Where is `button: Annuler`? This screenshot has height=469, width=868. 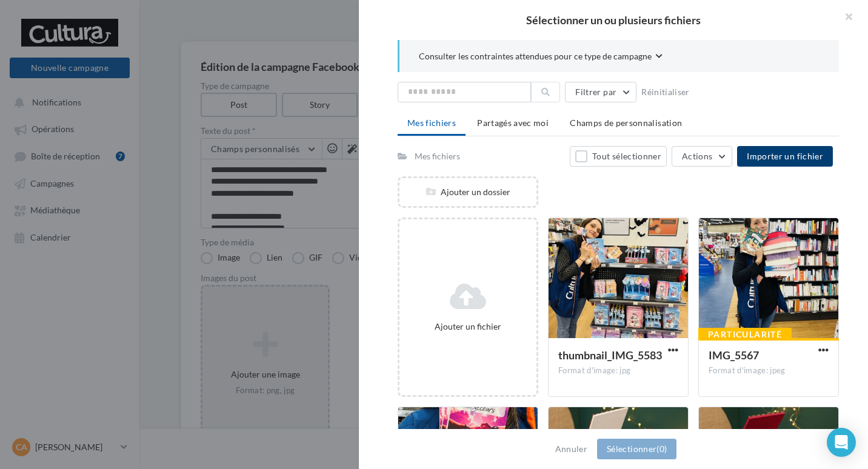 button: Annuler is located at coordinates (571, 449).